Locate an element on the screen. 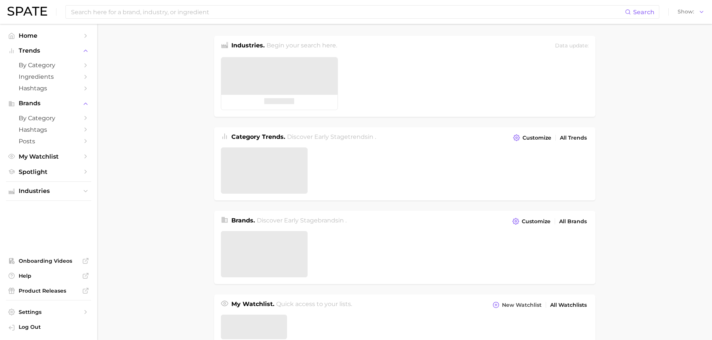 The width and height of the screenshot is (712, 340). a: Home is located at coordinates (49, 35).